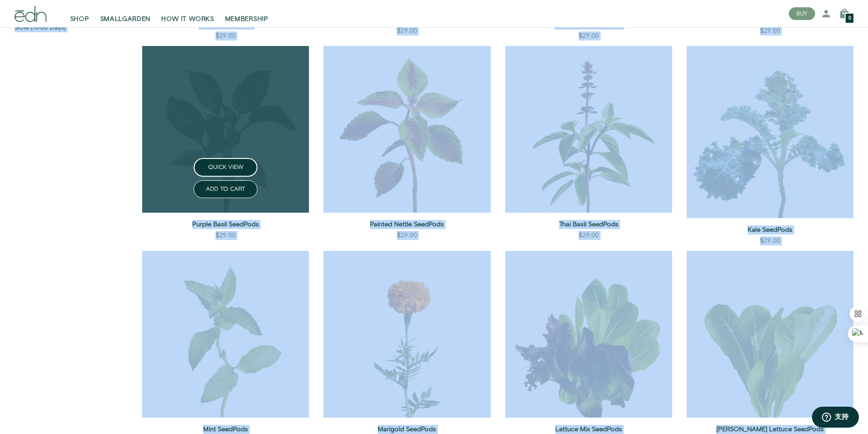 The width and height of the screenshot is (868, 434). I want to click on a: Painted Nettle SeedPods, so click(407, 224).